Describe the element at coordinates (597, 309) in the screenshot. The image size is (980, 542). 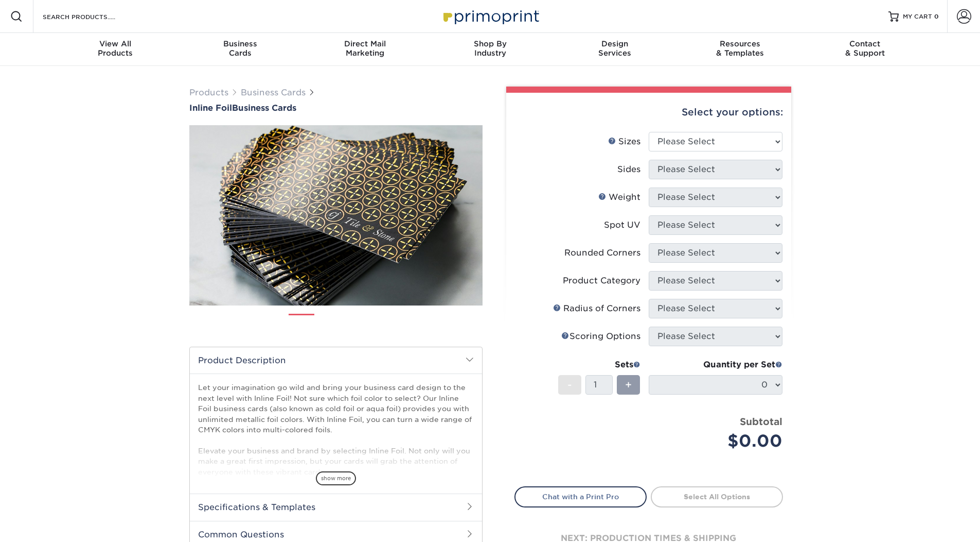
I see `div: Radius of Corners` at that location.